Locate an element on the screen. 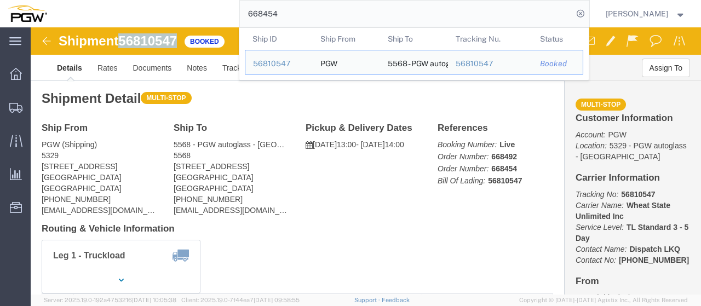  th: Ship From is located at coordinates (346, 39).